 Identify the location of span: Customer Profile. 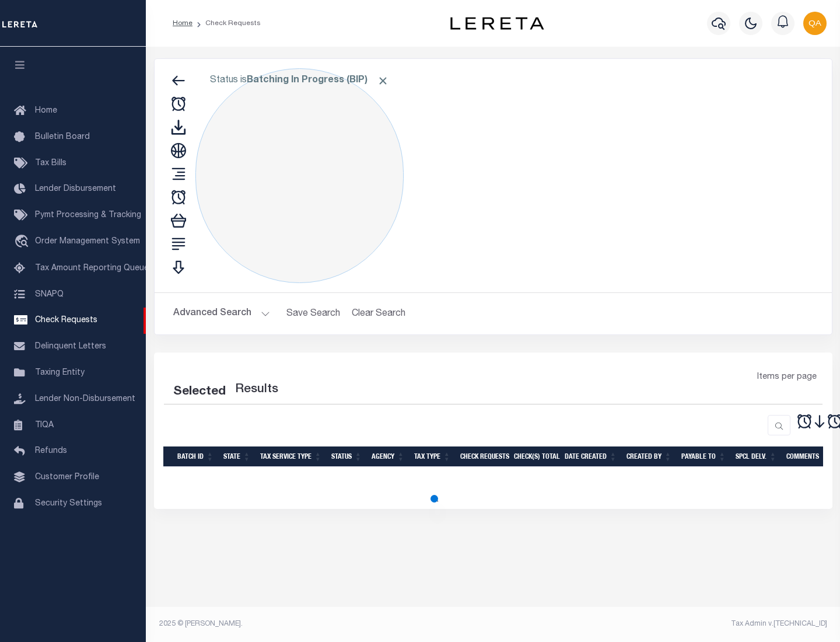
(67, 478).